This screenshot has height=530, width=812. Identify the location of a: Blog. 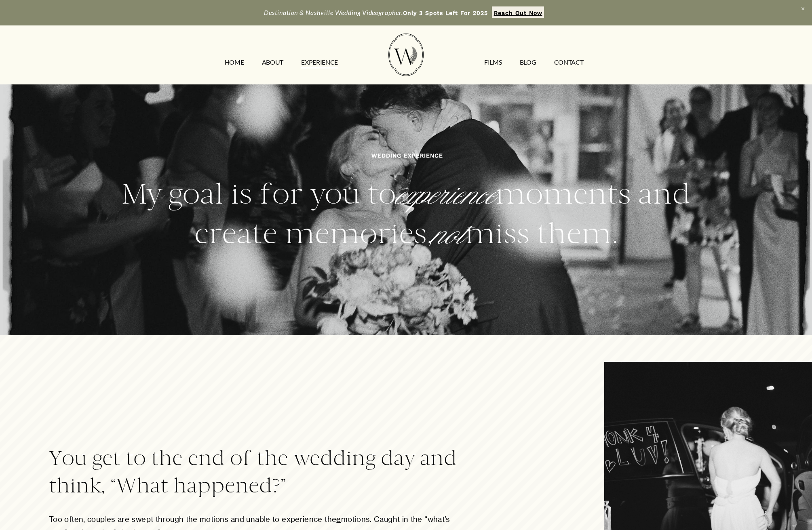
(528, 62).